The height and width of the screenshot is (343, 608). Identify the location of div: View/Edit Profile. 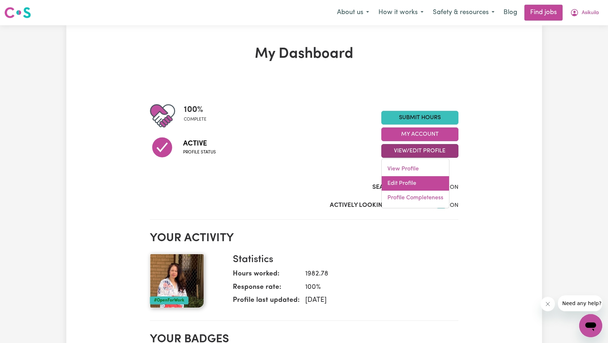
(416, 183).